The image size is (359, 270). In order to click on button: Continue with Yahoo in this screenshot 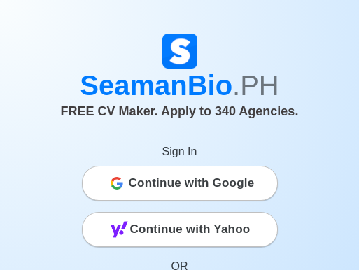, I will do `click(180, 229)`.